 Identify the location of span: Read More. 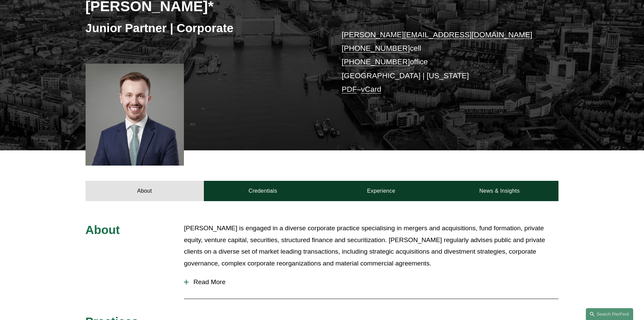
(374, 282).